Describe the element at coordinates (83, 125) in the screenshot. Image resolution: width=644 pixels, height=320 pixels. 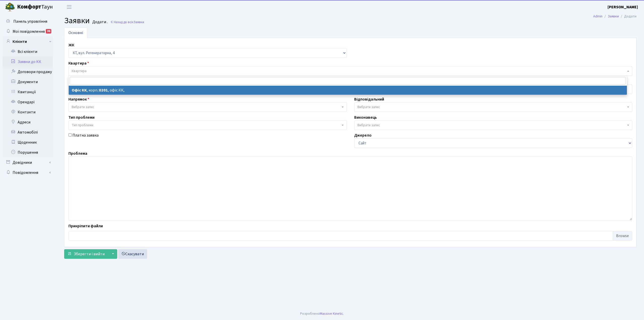
I see `span: Тип проблеми` at that location.